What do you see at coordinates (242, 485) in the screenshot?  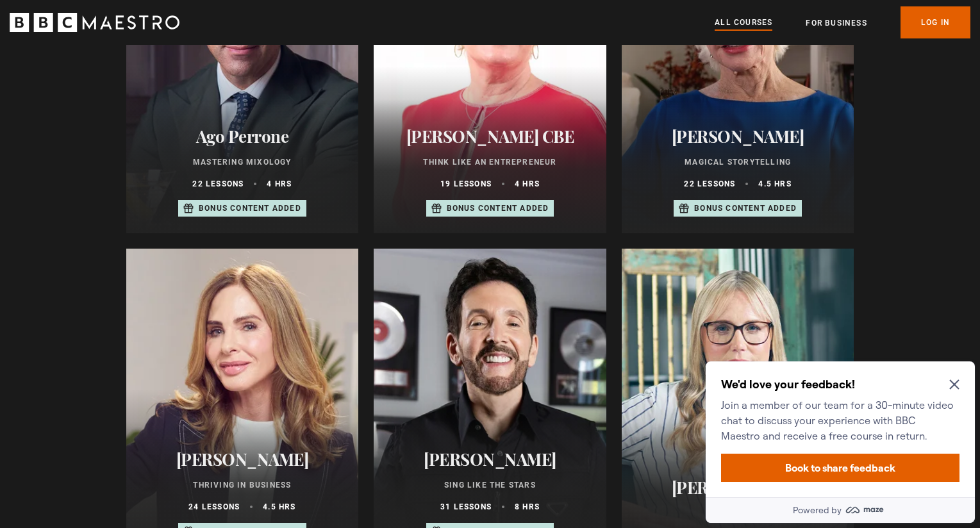 I see `p: Thriving in Business` at bounding box center [242, 485].